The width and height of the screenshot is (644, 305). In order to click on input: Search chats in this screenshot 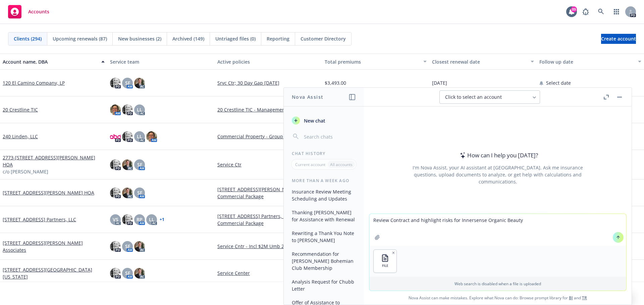, I will do `click(329, 136)`.